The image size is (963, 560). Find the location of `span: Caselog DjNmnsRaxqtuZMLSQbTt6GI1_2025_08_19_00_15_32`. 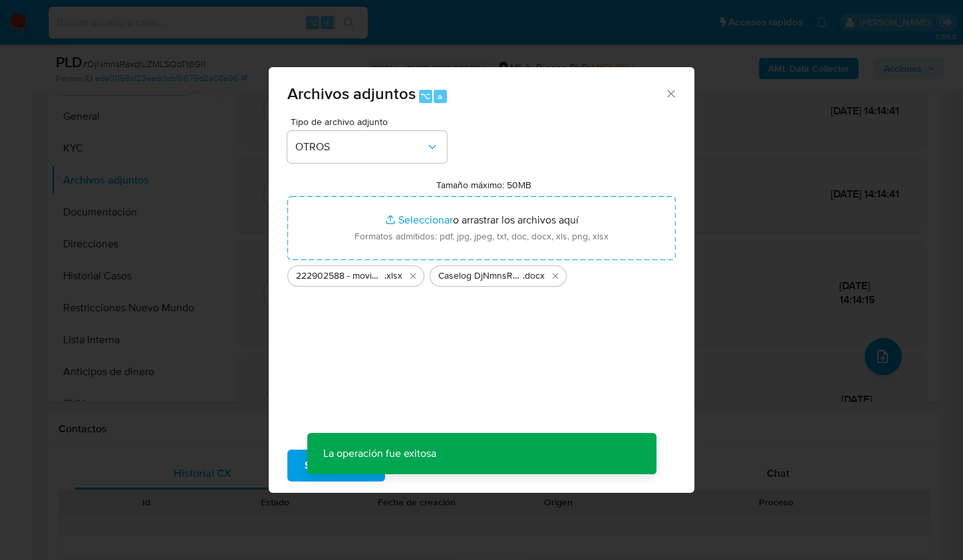

span: Caselog DjNmnsRaxqtuZMLSQbTt6GI1_2025_08_19_00_15_32 is located at coordinates (480, 276).